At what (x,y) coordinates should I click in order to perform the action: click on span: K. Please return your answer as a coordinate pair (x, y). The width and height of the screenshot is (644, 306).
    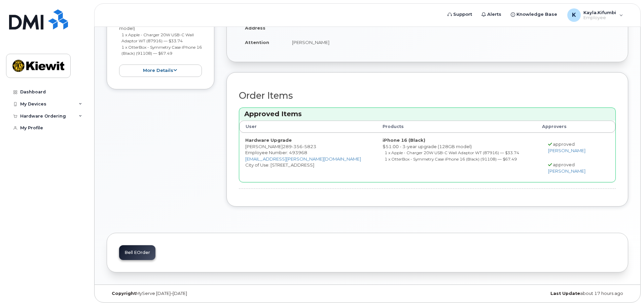
    Looking at the image, I should click on (574, 15).